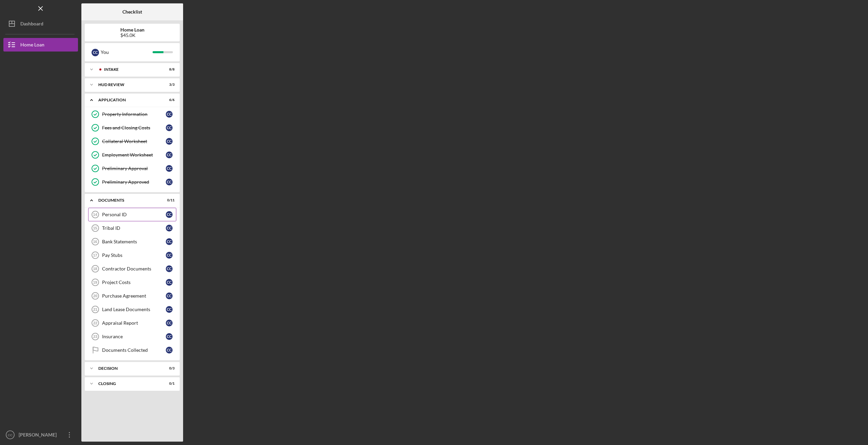 The height and width of the screenshot is (445, 868). I want to click on div: Decision, so click(128, 368).